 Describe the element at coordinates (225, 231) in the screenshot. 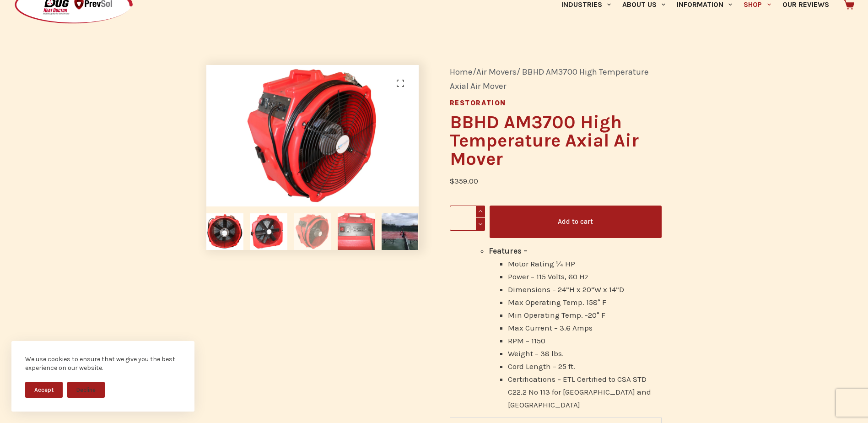

I see `img: AM3700 Axial Fan front view, for use in high heat environs, easily portable` at that location.